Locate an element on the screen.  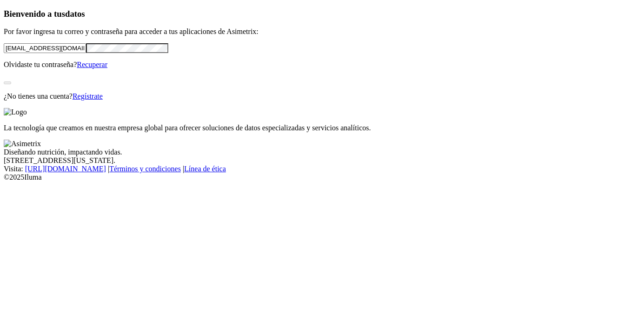
p: Olvidaste tu contraseña? is located at coordinates (322, 64).